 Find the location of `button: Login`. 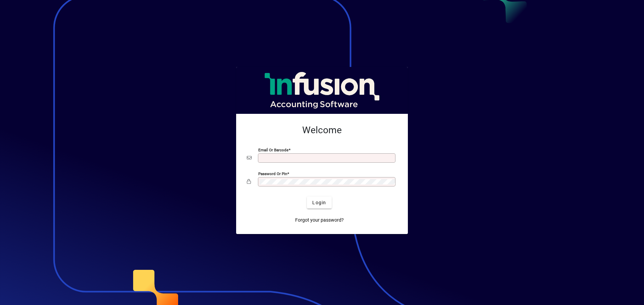

button: Login is located at coordinates (319, 203).